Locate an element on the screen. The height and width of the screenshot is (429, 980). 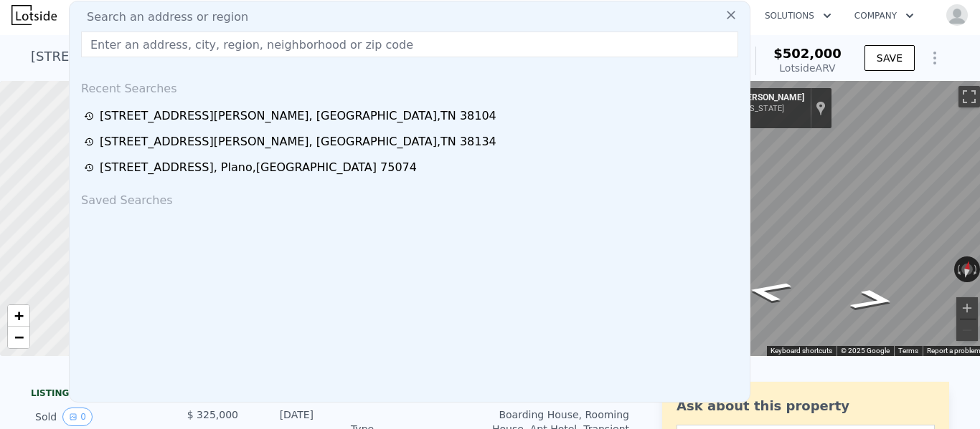
div: Saved Searches is located at coordinates (410, 198).